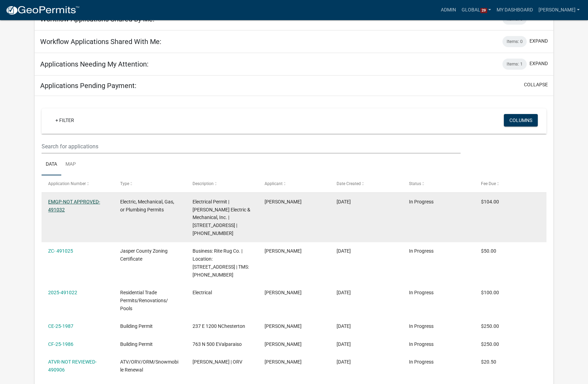 This screenshot has width=588, height=384. What do you see at coordinates (149, 184) in the screenshot?
I see `datatable-header-cell: Type` at bounding box center [149, 184].